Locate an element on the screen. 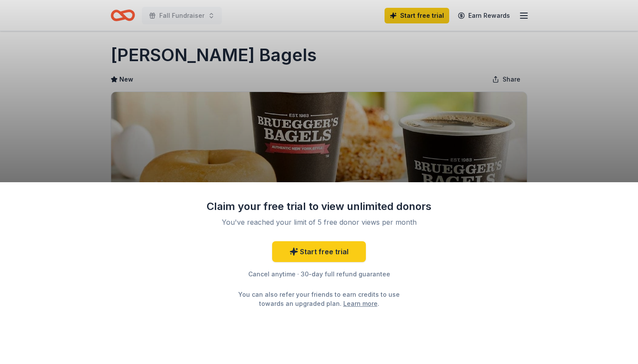 The image size is (638, 364). div: You can also refer your friends to earn credits to use towards an upgraded plan. . is located at coordinates (319, 299).